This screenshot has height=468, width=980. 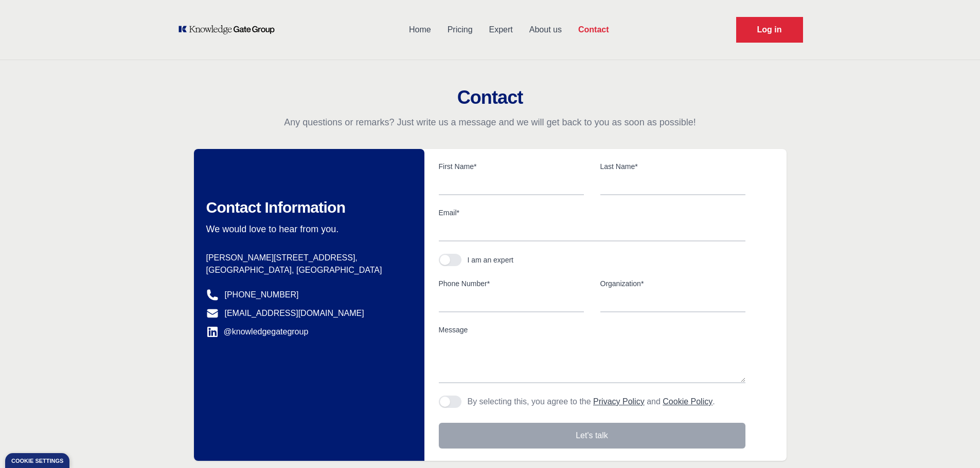 What do you see at coordinates (420, 30) in the screenshot?
I see `a: Home` at bounding box center [420, 30].